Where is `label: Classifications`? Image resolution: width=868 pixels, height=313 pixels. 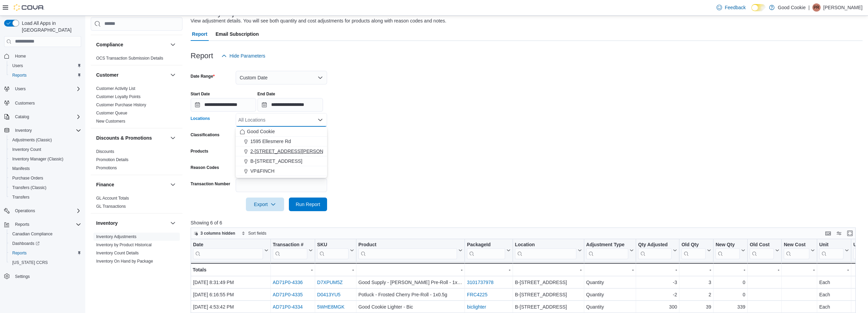 label: Classifications is located at coordinates (205, 135).